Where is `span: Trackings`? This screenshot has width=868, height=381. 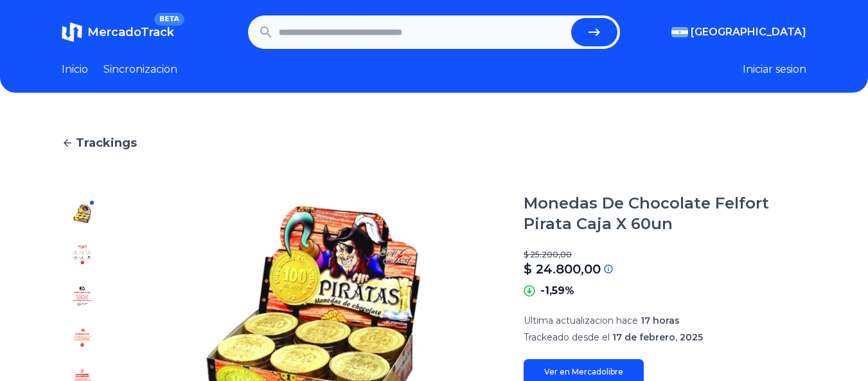 span: Trackings is located at coordinates (106, 143).